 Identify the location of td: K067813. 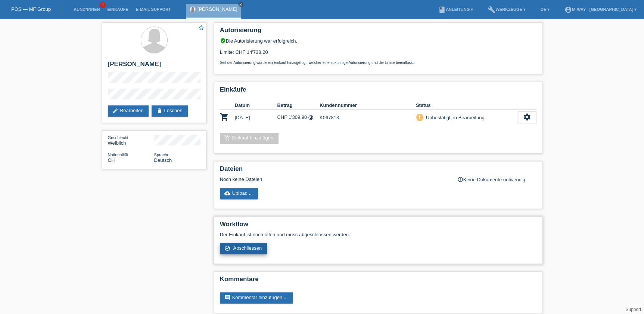
(367, 117).